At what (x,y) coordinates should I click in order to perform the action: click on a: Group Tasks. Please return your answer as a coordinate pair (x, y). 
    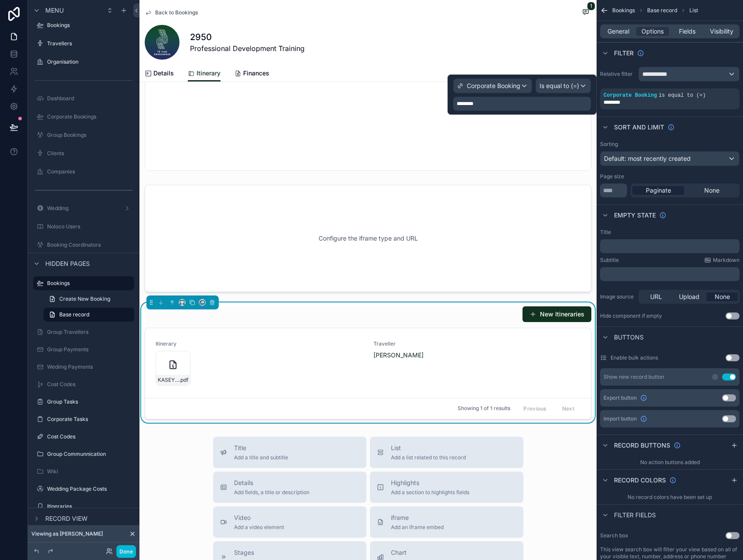
    Looking at the image, I should click on (84, 402).